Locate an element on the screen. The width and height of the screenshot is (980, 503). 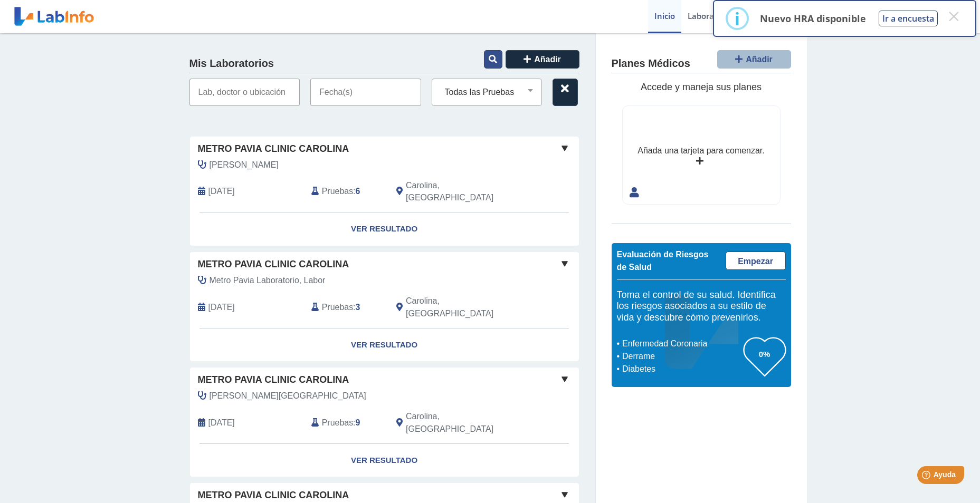
span: Metro Pavia Laboratorio, Labor is located at coordinates (267, 281).